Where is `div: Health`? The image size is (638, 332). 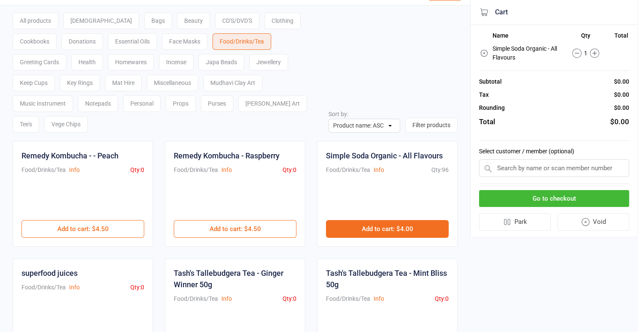
div: Health is located at coordinates (87, 62).